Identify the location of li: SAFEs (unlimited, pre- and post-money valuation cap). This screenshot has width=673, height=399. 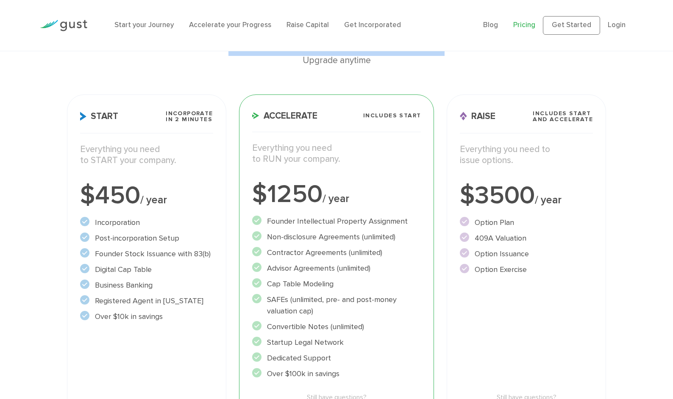
(337, 306).